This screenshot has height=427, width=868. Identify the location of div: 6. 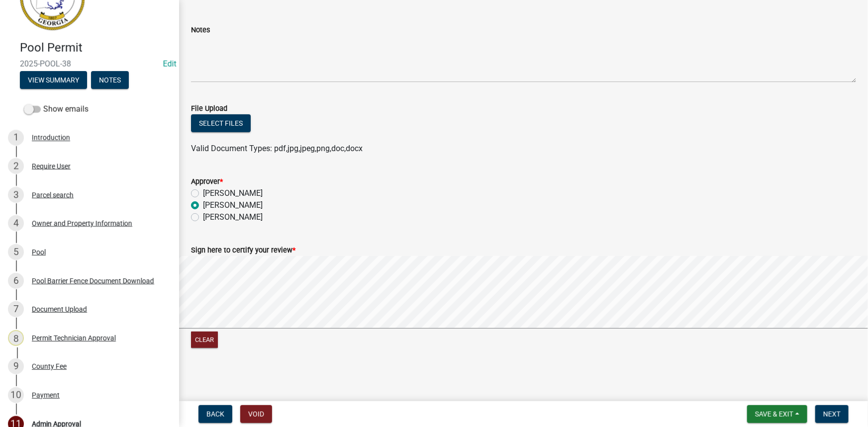
(16, 281).